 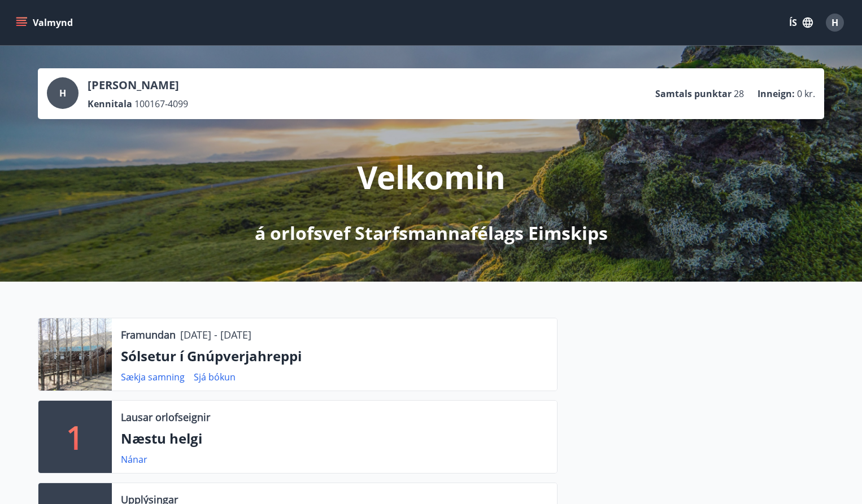 What do you see at coordinates (334, 356) in the screenshot?
I see `p: Sólsetur í Gnúpverjahreppi` at bounding box center [334, 356].